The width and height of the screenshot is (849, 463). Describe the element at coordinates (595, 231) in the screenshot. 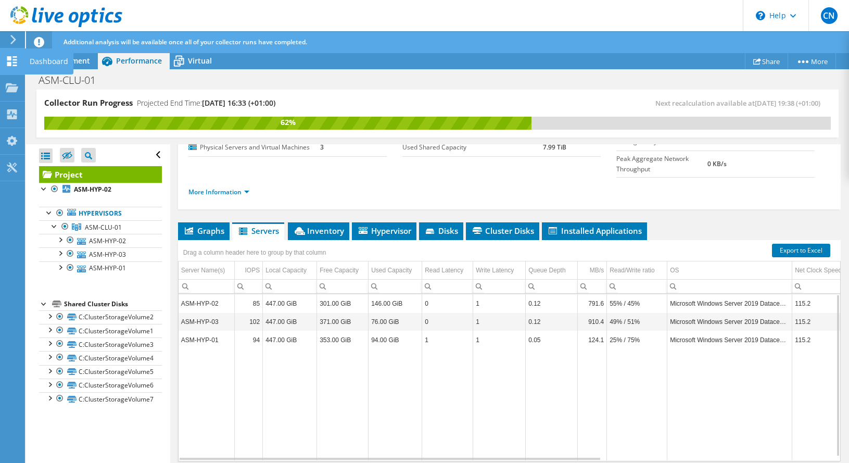

I see `span: Installed Applications` at that location.